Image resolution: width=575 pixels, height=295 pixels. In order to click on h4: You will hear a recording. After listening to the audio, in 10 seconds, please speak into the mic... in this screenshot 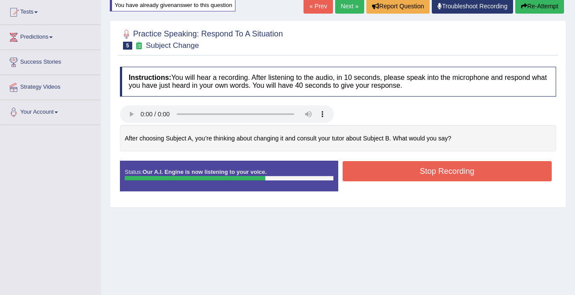, I will do `click(338, 81)`.